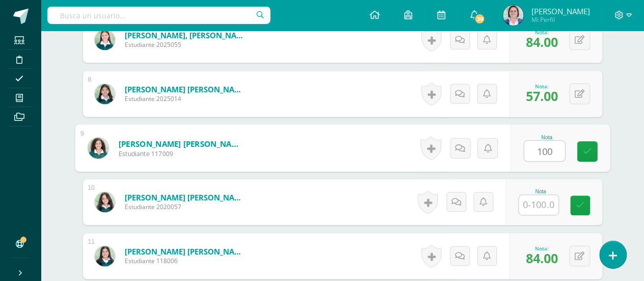 This screenshot has height=281, width=644. I want to click on span: 57.00, so click(542, 96).